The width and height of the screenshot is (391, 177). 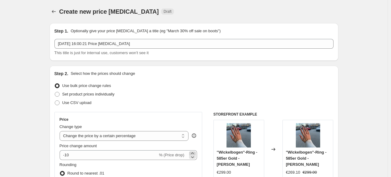 What do you see at coordinates (194, 135) in the screenshot?
I see `div: help` at bounding box center [194, 135].